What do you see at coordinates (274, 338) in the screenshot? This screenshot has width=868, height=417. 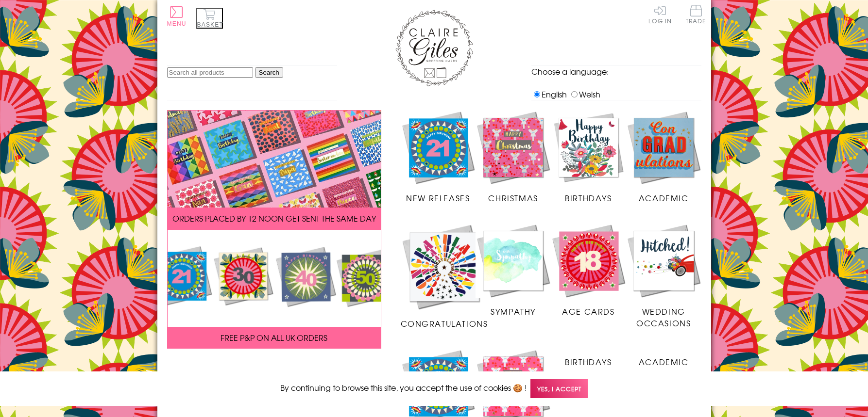 I see `span: FREE P&P ON ALL UK ORDERS` at bounding box center [274, 338].